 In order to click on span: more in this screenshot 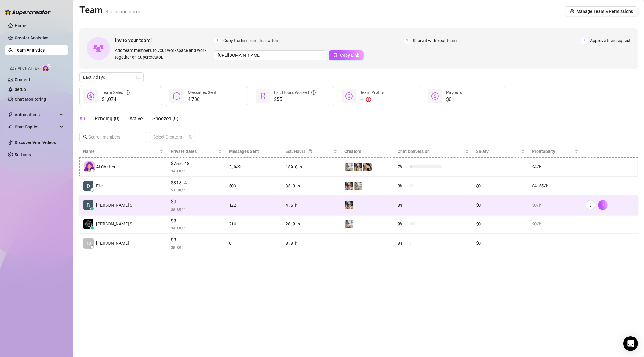, I will do `click(591, 205)`.